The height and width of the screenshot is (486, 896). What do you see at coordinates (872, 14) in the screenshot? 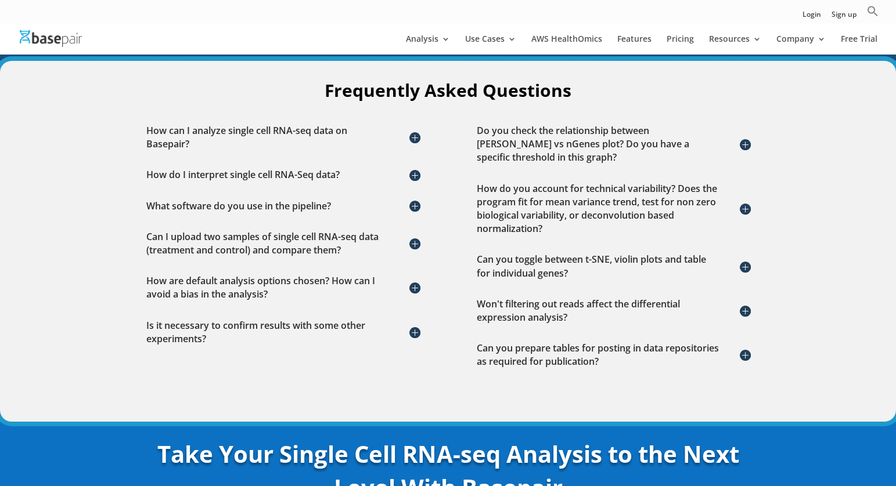
I see `a: Search Icon Link` at bounding box center [872, 14].